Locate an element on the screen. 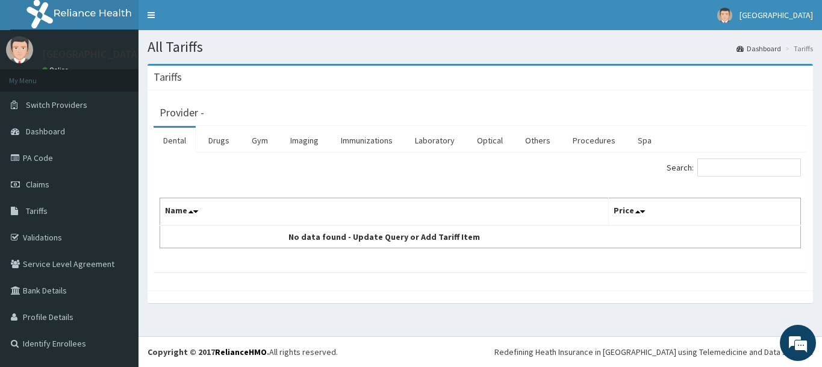 This screenshot has width=822, height=367. a: Others is located at coordinates (538, 140).